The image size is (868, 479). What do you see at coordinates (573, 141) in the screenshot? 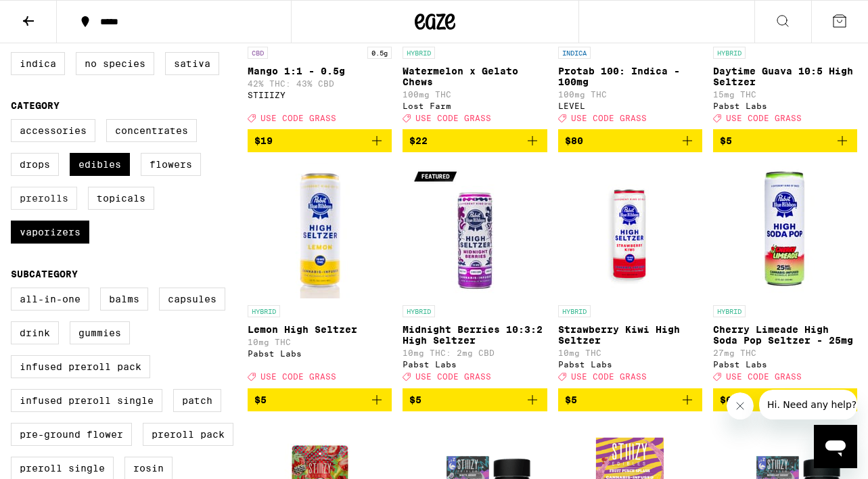
I see `span: $80` at bounding box center [573, 141].